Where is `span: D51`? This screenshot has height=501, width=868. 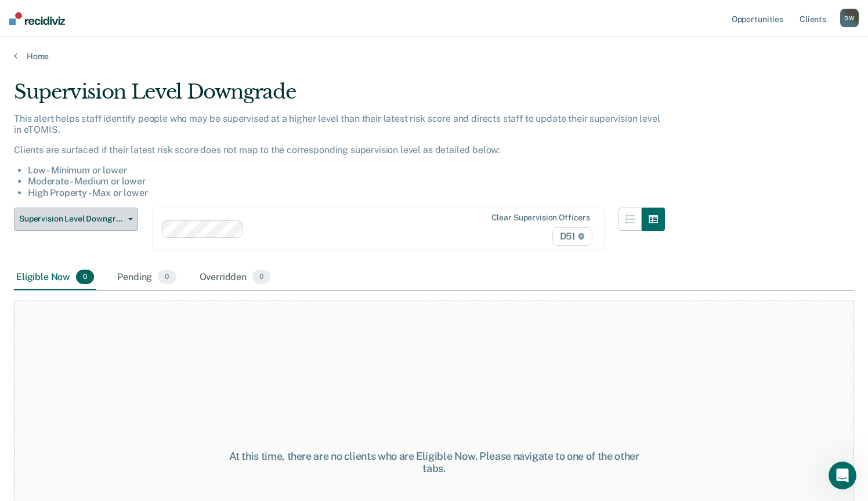 span: D51 is located at coordinates (572, 236).